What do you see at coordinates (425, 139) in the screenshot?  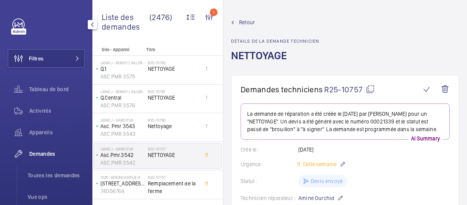 I see `p: AI Summary` at bounding box center [425, 139].